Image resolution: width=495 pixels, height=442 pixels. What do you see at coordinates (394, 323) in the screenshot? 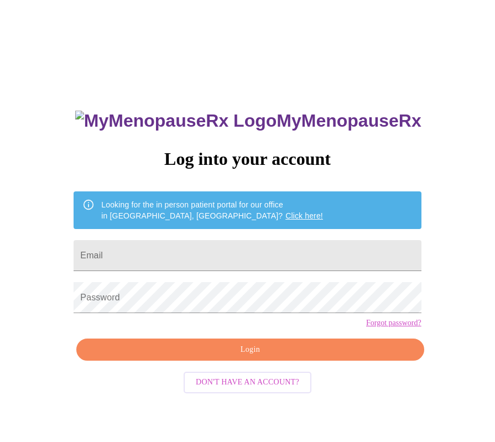
I see `a: Forgot password?` at bounding box center [394, 323].